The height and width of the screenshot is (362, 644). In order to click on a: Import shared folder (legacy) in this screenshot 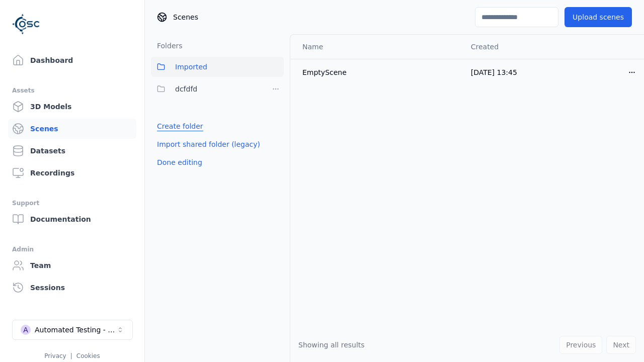, I will do `click(208, 144)`.